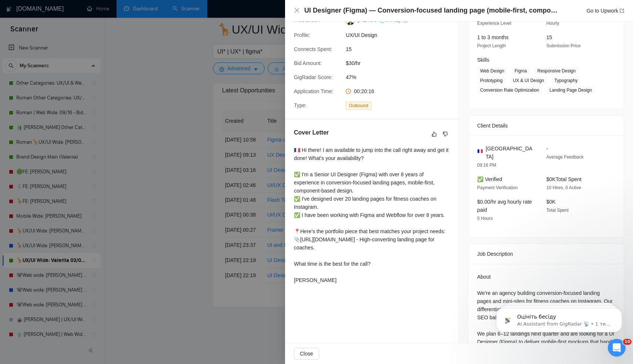 The width and height of the screenshot is (633, 364). I want to click on span: Connects Spent:, so click(313, 49).